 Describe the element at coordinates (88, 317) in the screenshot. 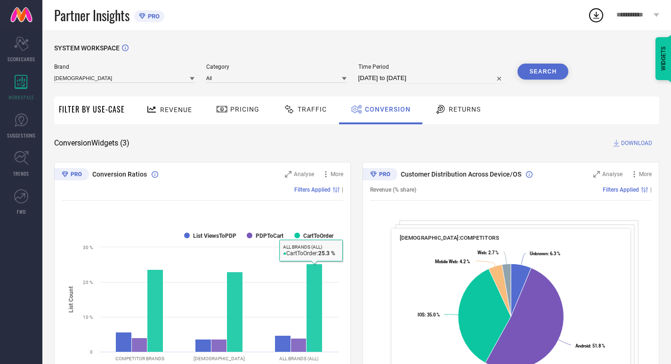

I see `text: 10 %` at that location.